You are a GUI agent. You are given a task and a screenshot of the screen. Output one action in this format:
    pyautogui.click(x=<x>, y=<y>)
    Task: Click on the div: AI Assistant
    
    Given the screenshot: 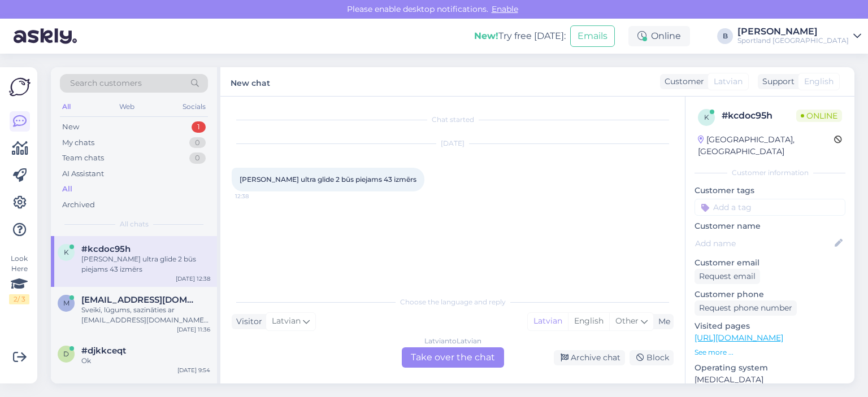 What is the action you would take?
    pyautogui.click(x=83, y=174)
    